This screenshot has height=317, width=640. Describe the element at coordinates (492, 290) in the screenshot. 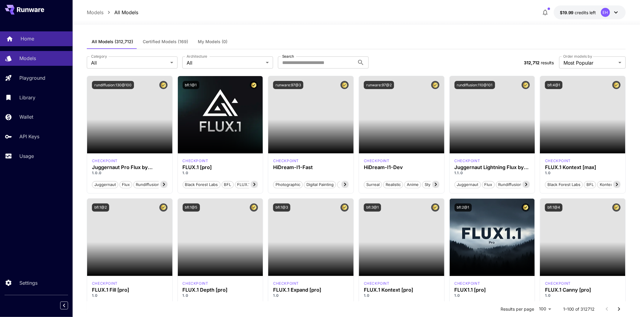

I see `h3: FLUX1.1 [pro]` at that location.